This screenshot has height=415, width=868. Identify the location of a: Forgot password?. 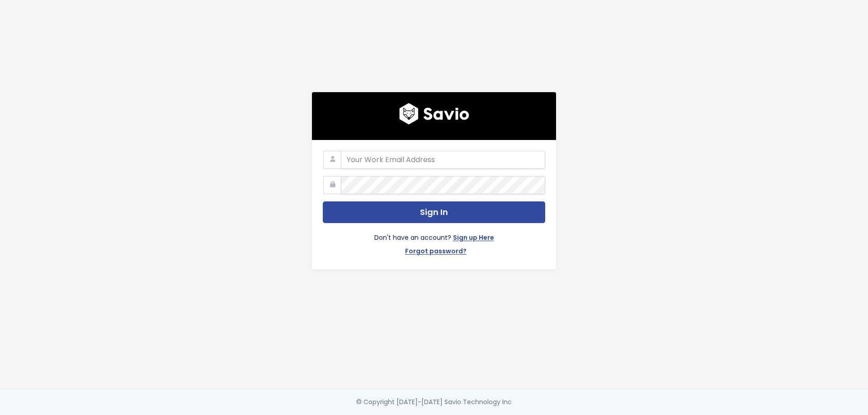
(436, 252).